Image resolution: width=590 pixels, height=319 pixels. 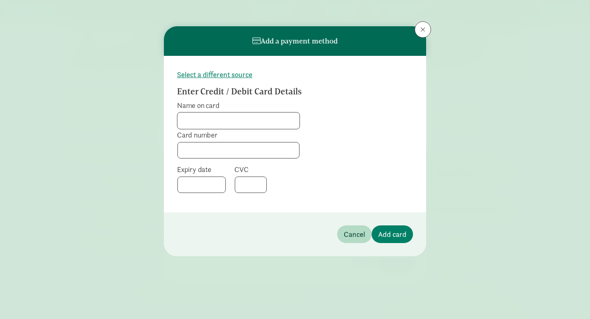 What do you see at coordinates (215, 74) in the screenshot?
I see `button: Select a different source` at bounding box center [215, 74].